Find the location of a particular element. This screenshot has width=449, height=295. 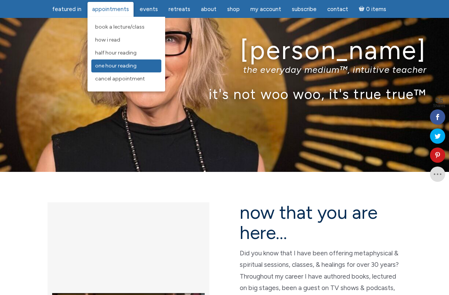

p: the everyday medium™, intuitive teacher is located at coordinates (225, 69).